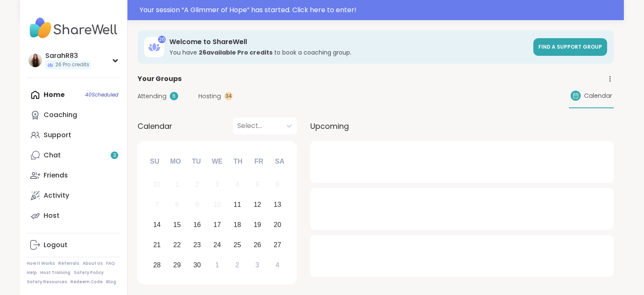 Image resolution: width=644 pixels, height=295 pixels. Describe the element at coordinates (177, 185) in the screenshot. I see `div: Not available Monday, September 1st, 2025` at that location.